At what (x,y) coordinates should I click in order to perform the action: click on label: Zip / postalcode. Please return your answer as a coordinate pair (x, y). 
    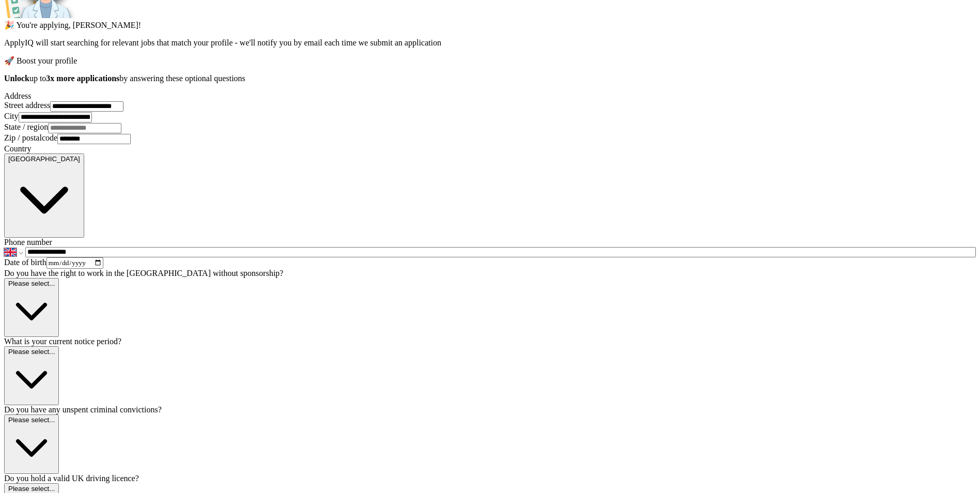
    Looking at the image, I should click on (31, 138).